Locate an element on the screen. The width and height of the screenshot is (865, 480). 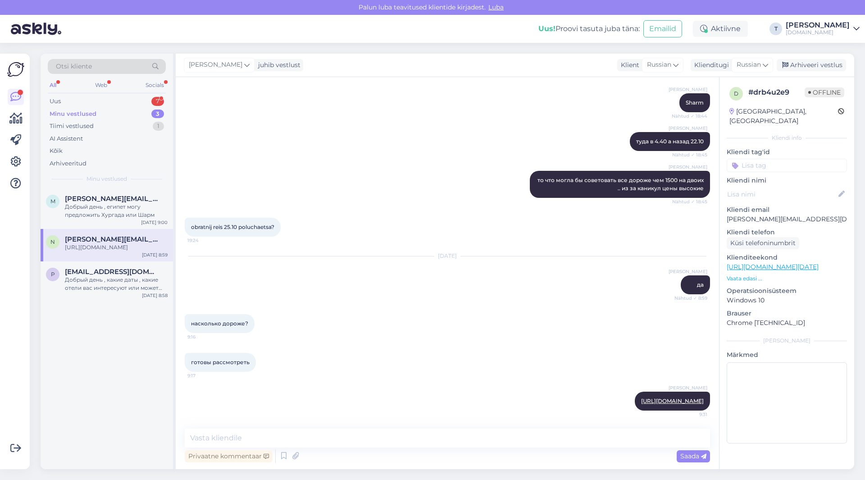
span: Nähtud ✓ 18:44 is located at coordinates (690, 116).